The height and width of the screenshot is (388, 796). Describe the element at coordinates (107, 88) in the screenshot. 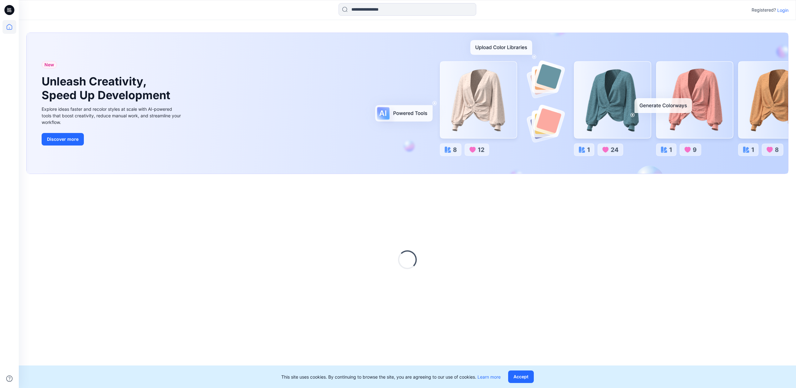

I see `h1: Unleash Creativity, Speed Up Development` at that location.